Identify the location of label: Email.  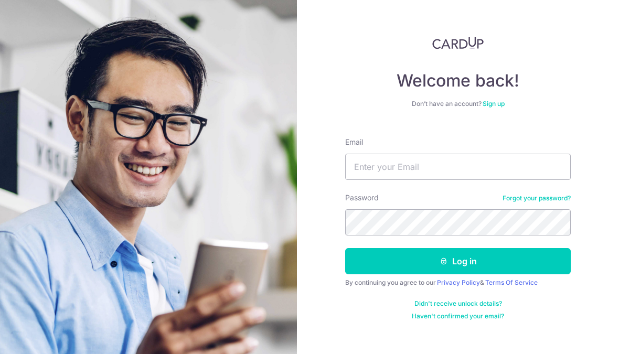
(354, 142).